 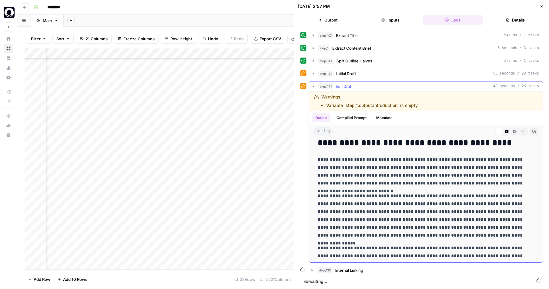 I want to click on span: Extract Title, so click(x=347, y=35).